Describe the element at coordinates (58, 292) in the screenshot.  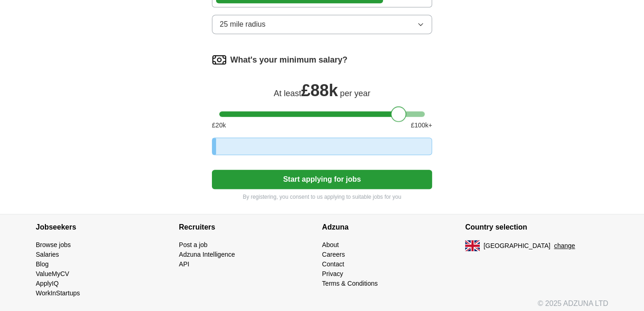
I see `a: WorkInStartups` at that location.